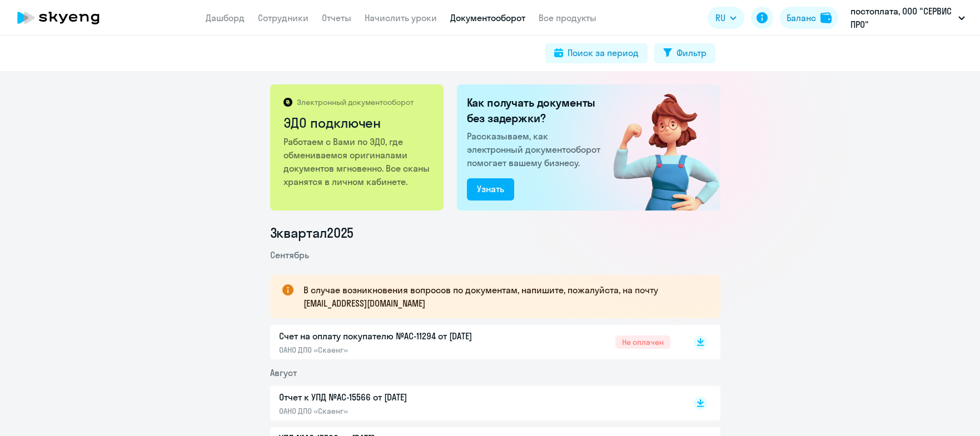 Image resolution: width=980 pixels, height=436 pixels. Describe the element at coordinates (642, 342) in the screenshot. I see `span: Не оплачен` at that location.